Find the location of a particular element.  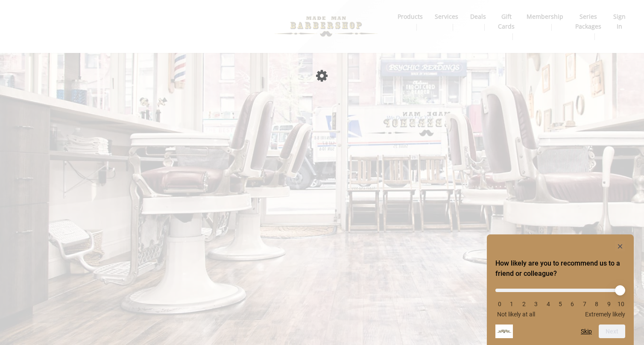

li: 3 is located at coordinates (536, 304).